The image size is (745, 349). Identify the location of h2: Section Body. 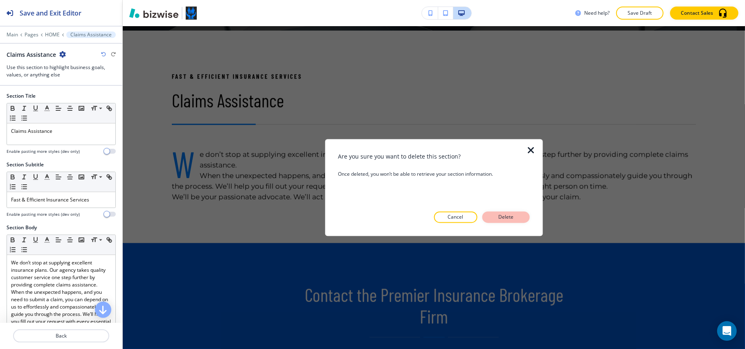
(22, 228).